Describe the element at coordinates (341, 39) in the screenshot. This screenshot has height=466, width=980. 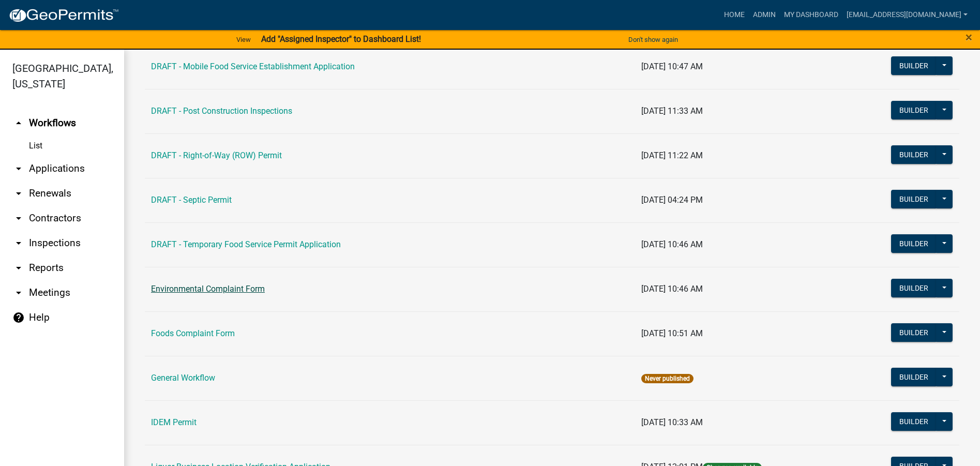
I see `strong: Add "Assigned Inspector" to Dashboard List!` at that location.